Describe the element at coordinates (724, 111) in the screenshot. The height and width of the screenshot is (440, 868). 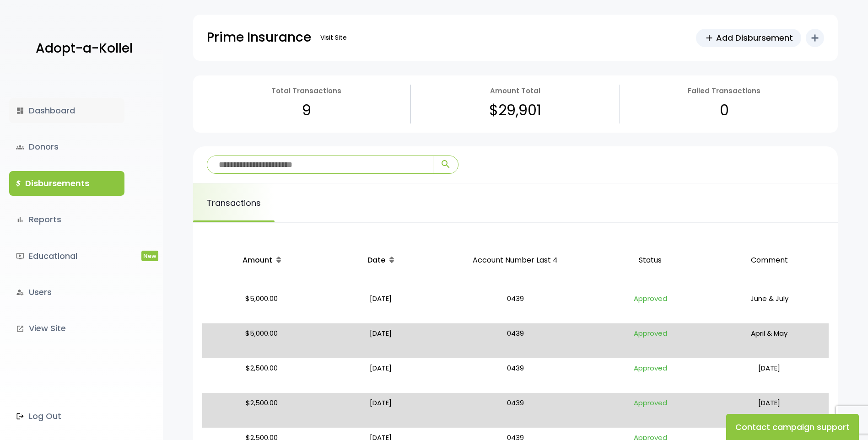
I see `p: 0` at that location.